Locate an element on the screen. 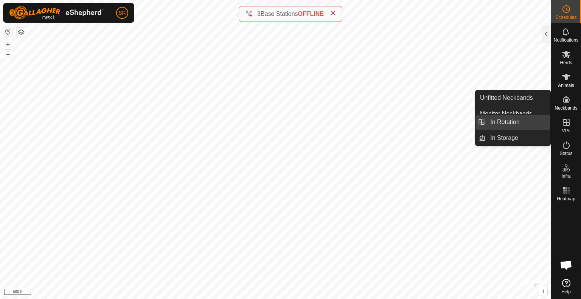  span: 3 is located at coordinates (259, 14).